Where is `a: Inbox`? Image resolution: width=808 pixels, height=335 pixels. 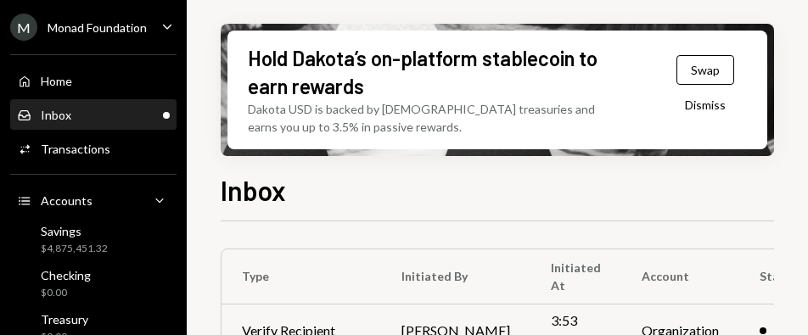 a: Inbox is located at coordinates (93, 115).